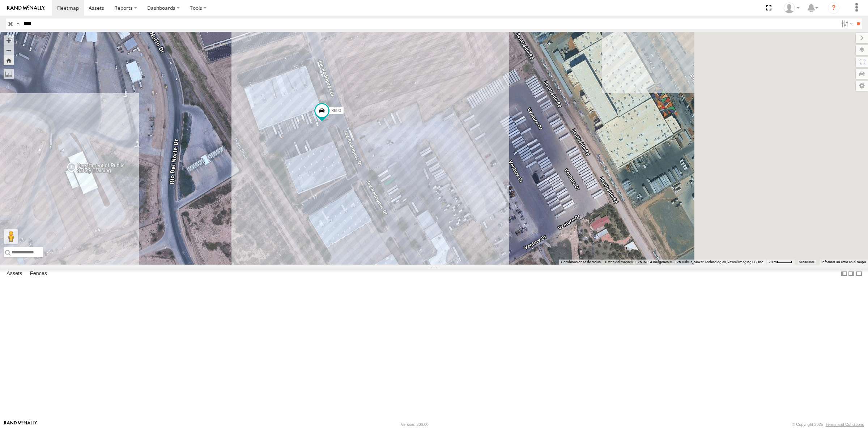 The width and height of the screenshot is (868, 428). I want to click on label: Fences, so click(39, 274).